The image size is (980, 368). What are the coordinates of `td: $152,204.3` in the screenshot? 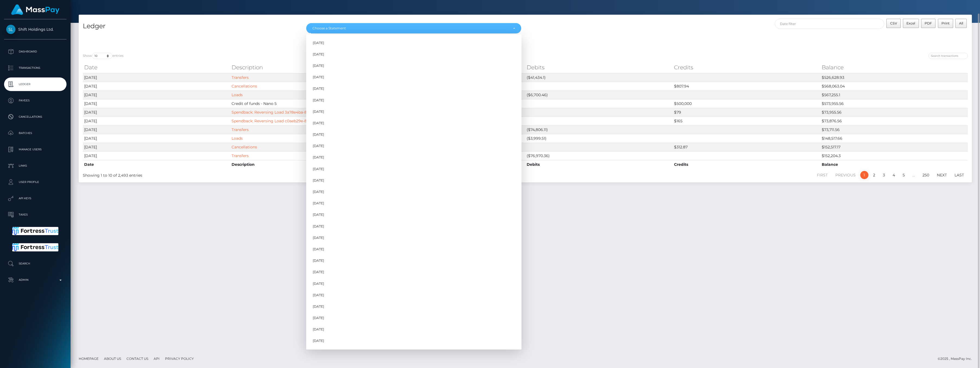 It's located at (894, 156).